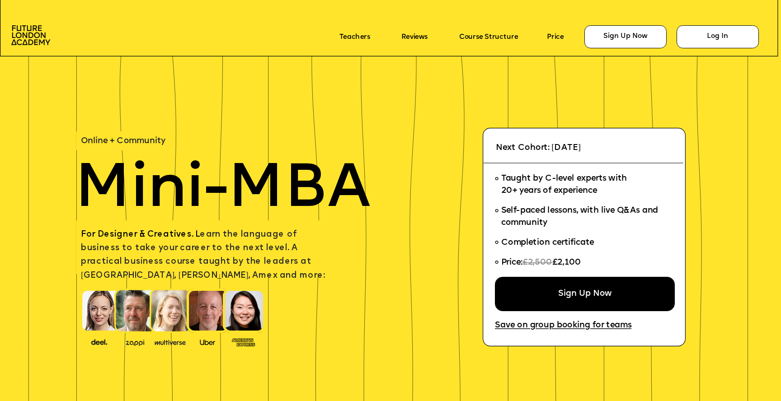 The image size is (781, 401). Describe the element at coordinates (567, 263) in the screenshot. I see `span: £2,100` at that location.